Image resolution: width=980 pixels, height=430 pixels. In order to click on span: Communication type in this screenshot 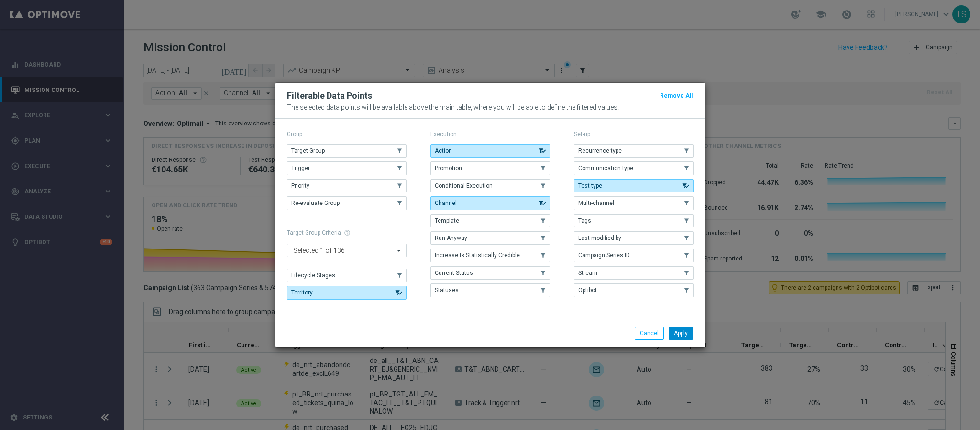, I will do `click(606, 168)`.